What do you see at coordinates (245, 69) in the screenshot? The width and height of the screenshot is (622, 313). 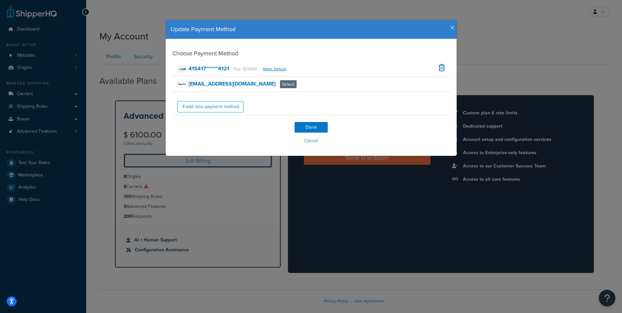 I see `small: Exp. 12/2024` at bounding box center [245, 69].